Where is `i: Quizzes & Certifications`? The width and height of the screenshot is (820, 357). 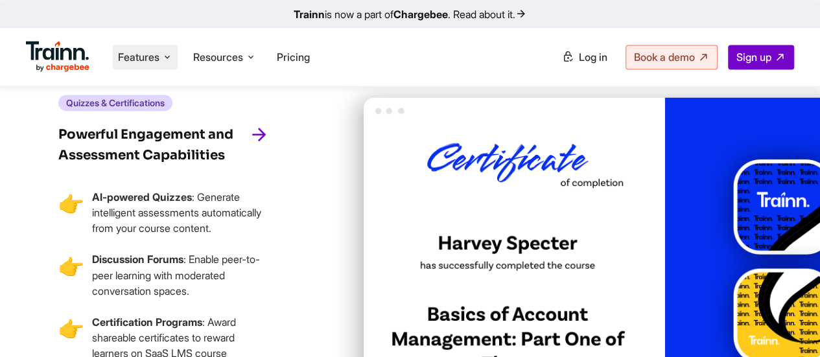
i: Quizzes & Certifications is located at coordinates (115, 102).